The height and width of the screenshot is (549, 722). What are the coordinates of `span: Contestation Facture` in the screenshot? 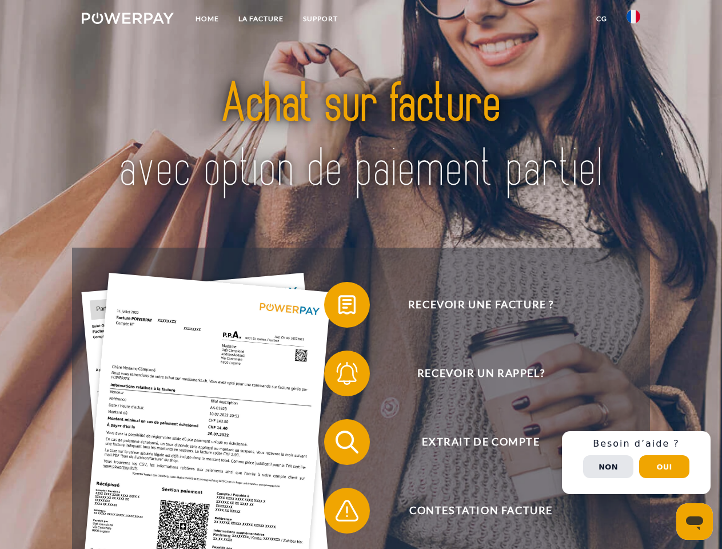 It's located at (481, 510).